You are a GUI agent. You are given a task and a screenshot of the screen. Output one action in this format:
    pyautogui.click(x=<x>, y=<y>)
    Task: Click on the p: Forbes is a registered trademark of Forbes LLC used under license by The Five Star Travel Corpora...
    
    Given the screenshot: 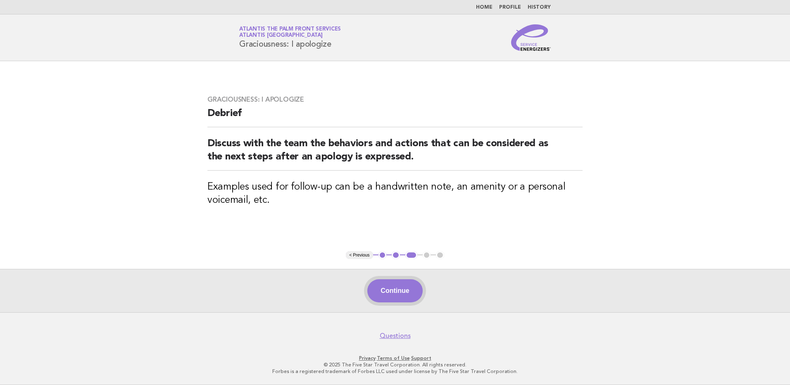 What is the action you would take?
    pyautogui.click(x=395, y=371)
    